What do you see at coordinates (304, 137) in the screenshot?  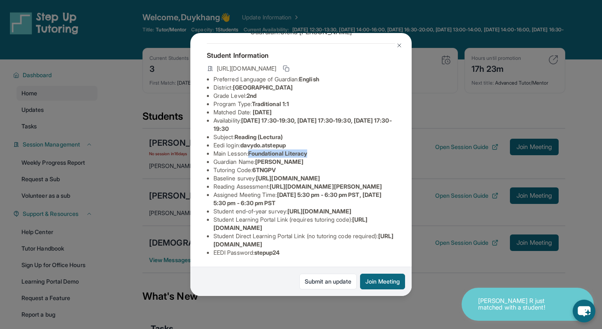 I see `li: Subject :` at bounding box center [304, 137].